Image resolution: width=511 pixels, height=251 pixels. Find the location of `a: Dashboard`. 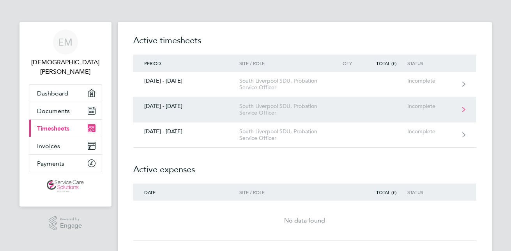

a: Dashboard is located at coordinates (65, 93).